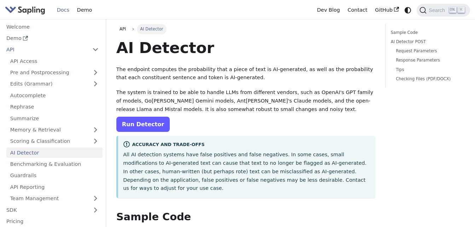 Image resolution: width=475 pixels, height=227 pixels. Describe the element at coordinates (193, 69) in the screenshot. I see `span: pro` at that location.